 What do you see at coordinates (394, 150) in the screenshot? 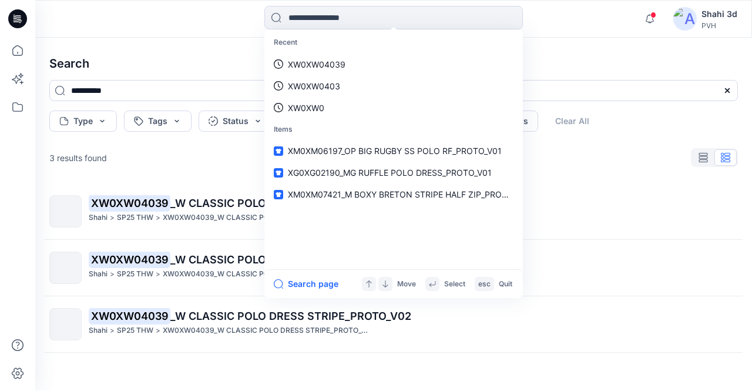
I see `a: XM0XM06197_OP BIG RUGBY SS POLO RF_PROTO_V01` at bounding box center [394, 150].